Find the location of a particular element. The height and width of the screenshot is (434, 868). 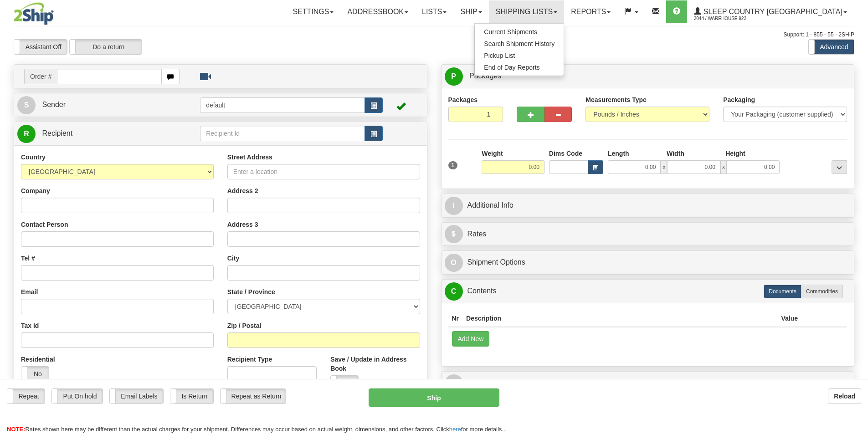

label: Save / Update in Address Book is located at coordinates (375, 364).